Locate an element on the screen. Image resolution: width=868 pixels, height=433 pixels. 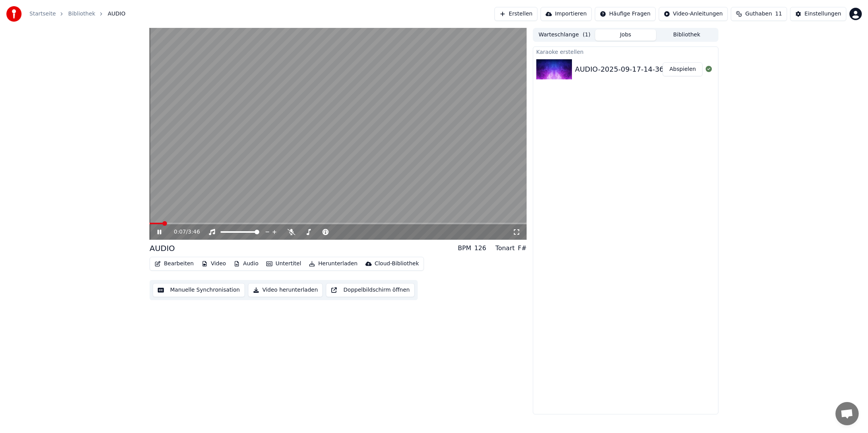
span: Guthaben is located at coordinates (759, 14).